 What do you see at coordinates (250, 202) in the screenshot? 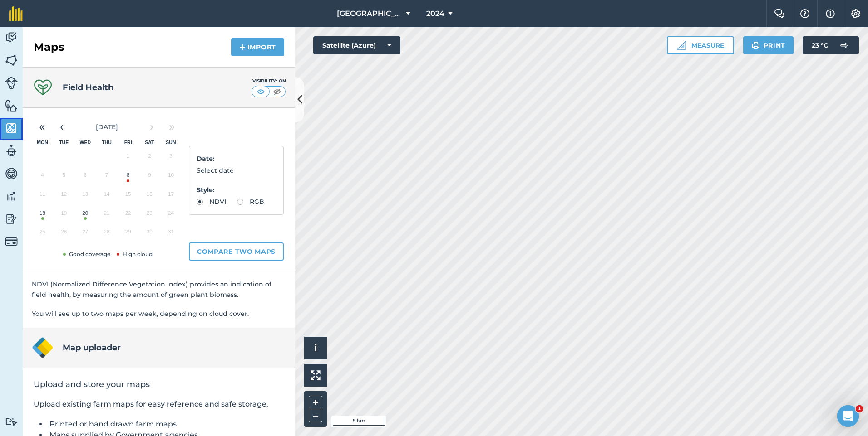
I see `label: RGB` at bounding box center [250, 202].